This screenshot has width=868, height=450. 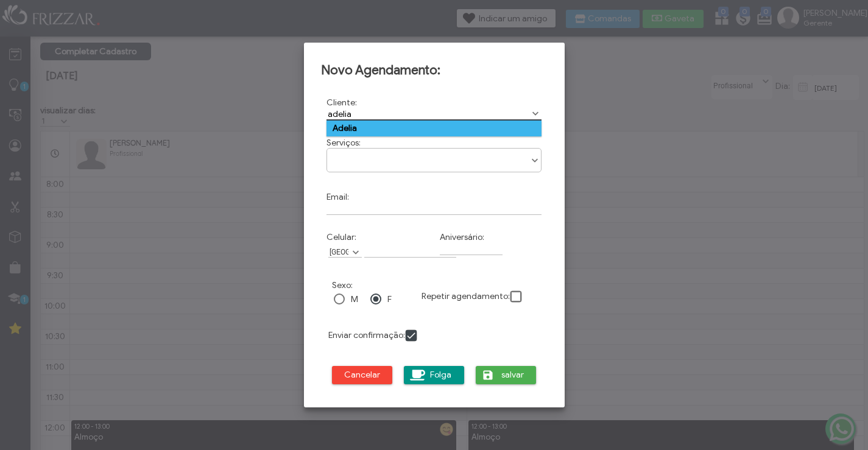 I want to click on label: Cliente:, so click(x=341, y=102).